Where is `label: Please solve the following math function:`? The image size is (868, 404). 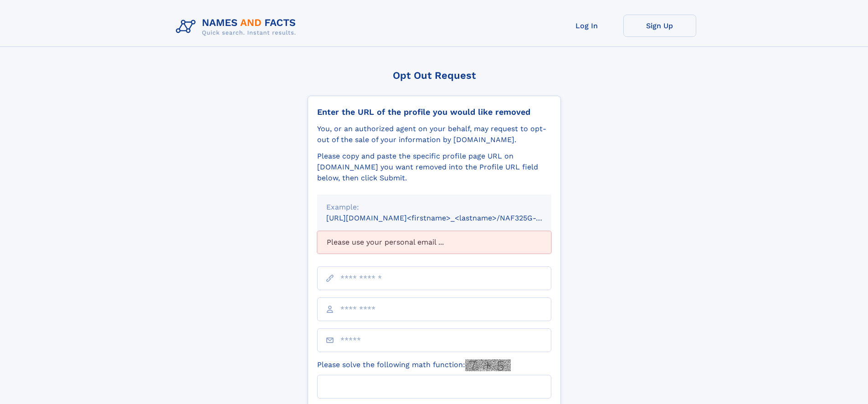
label: Please solve the following math function: is located at coordinates (414, 365).